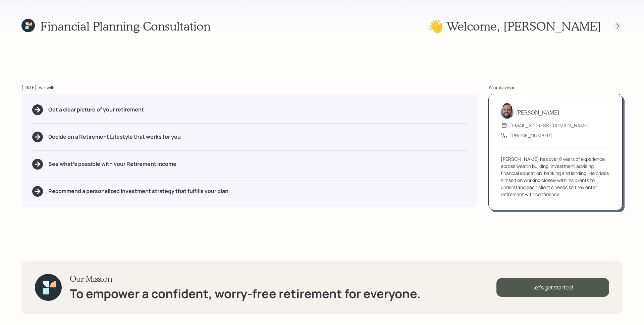  What do you see at coordinates (112, 164) in the screenshot?
I see `h5: See what's possible with your Retirement Income` at bounding box center [112, 164].